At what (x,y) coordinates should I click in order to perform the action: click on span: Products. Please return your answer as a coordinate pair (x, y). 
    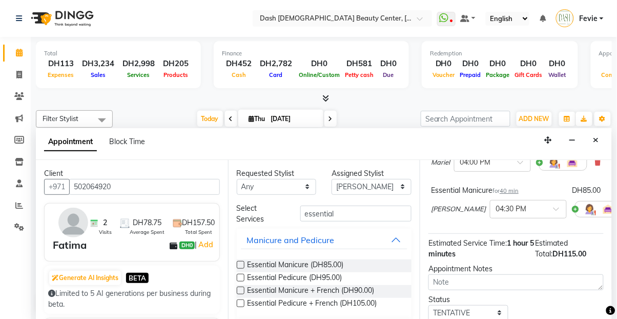
    Looking at the image, I should click on (176, 75).